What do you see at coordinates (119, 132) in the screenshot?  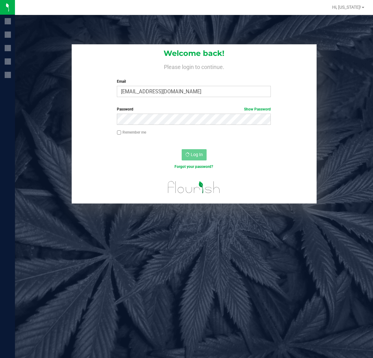 I see `input: Remember me` at bounding box center [119, 132].